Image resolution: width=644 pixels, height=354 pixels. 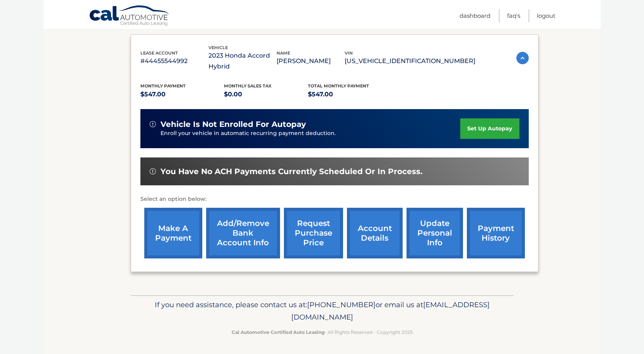 I want to click on a: Logout, so click(x=546, y=16).